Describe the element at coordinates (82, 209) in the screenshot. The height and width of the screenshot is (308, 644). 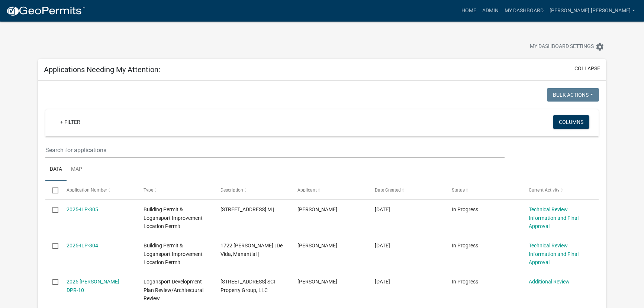
I see `a: 2025-ILP-305` at that location.